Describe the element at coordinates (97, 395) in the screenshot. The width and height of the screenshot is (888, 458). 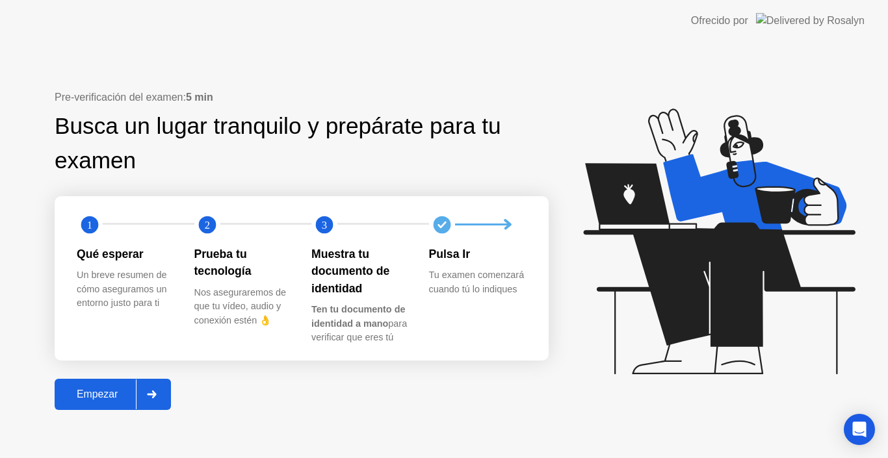
I see `div: Empezar` at that location.